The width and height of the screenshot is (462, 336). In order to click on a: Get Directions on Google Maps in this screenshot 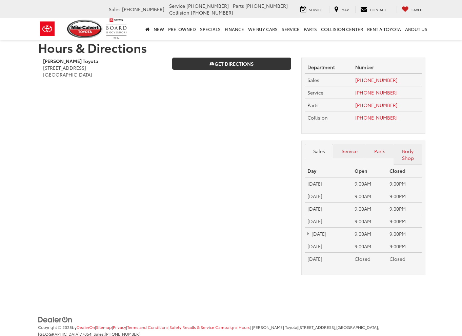, I will do `click(231, 64)`.